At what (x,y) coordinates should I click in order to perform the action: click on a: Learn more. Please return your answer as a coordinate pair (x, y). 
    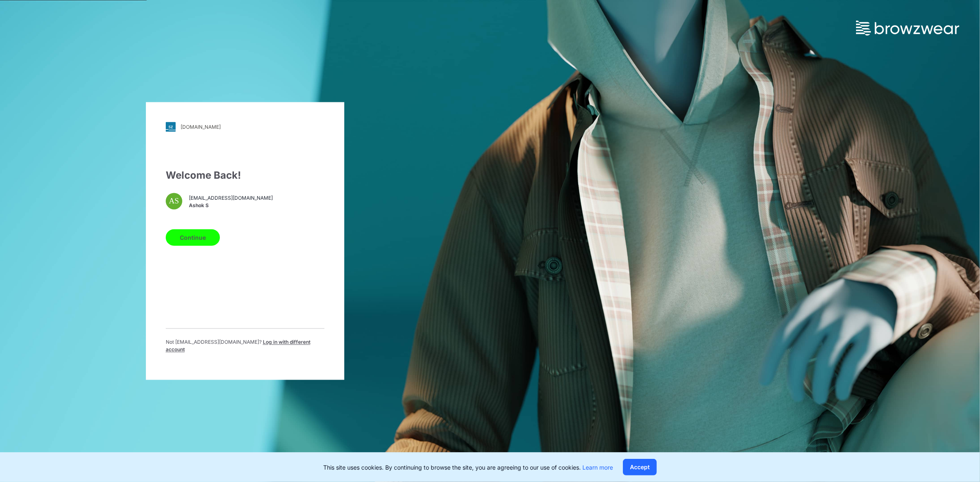
    Looking at the image, I should click on (597, 467).